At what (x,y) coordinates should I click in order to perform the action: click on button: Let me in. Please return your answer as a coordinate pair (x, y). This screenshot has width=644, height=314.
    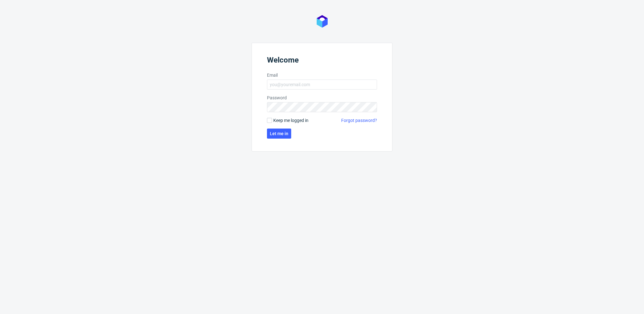
    Looking at the image, I should click on (279, 133).